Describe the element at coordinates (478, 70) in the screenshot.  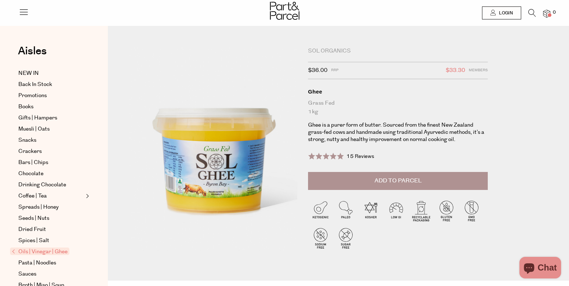
I see `span: Members` at that location.